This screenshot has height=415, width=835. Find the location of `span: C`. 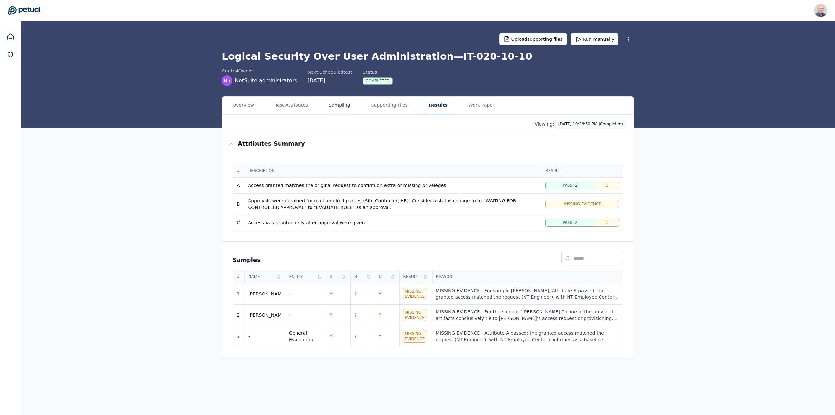

span: C is located at coordinates (384, 276).